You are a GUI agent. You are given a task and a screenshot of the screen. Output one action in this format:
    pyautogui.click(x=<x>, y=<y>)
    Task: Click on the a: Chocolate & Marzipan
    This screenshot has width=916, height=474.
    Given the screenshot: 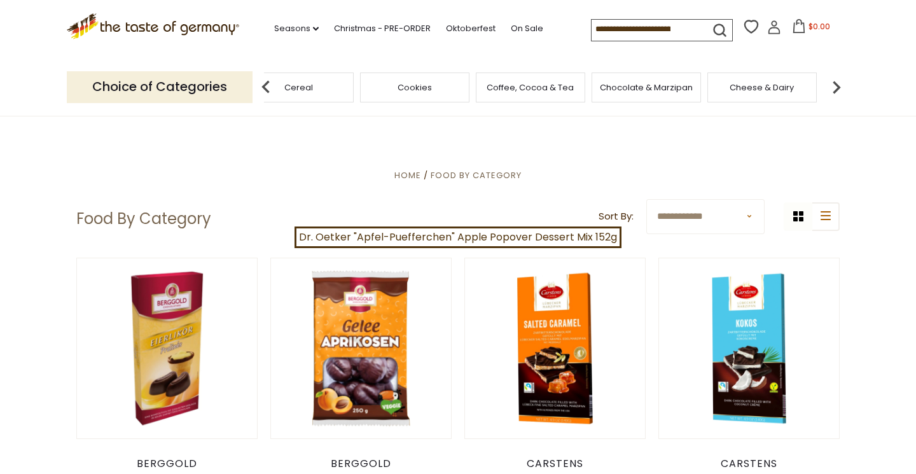 What is the action you would take?
    pyautogui.click(x=647, y=87)
    